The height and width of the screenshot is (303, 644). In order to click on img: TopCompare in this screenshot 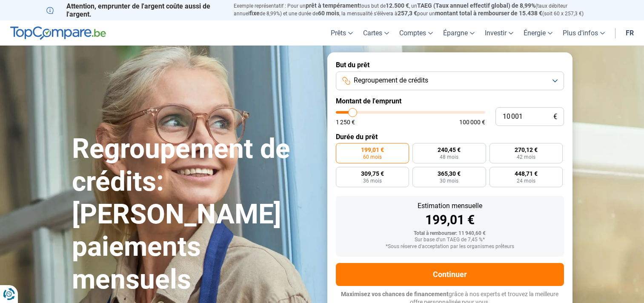, I will do `click(58, 33)`.